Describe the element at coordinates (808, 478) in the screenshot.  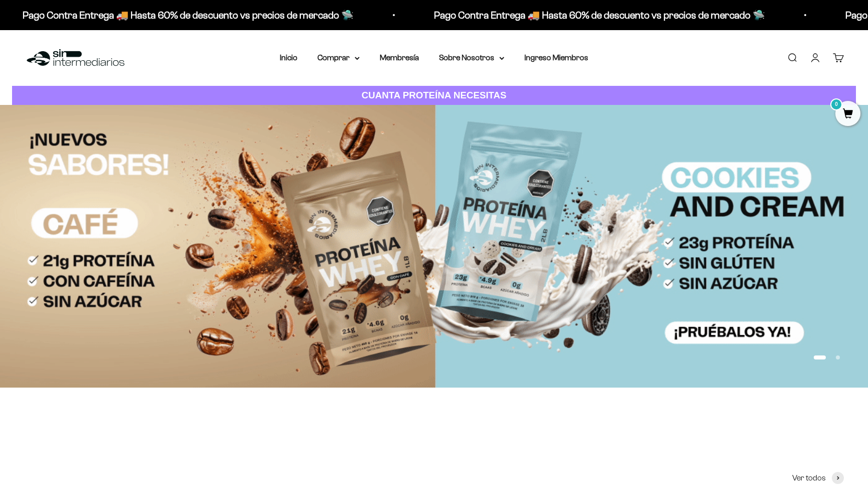
I see `span: Ver todos` at that location.